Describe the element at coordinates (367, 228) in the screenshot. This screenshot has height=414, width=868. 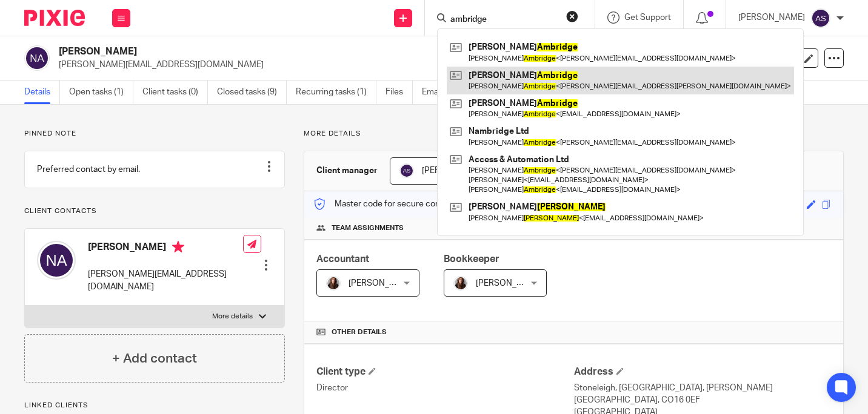
I see `span: Team assignments` at that location.